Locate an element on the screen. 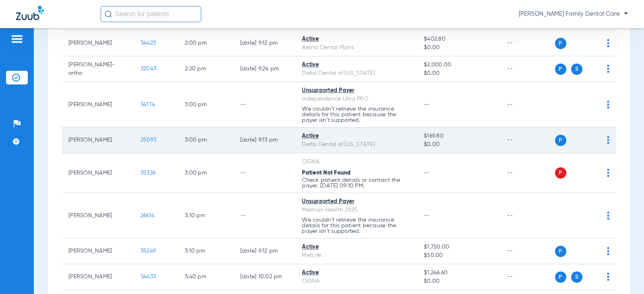 The width and height of the screenshot is (644, 294). span: $169.80 is located at coordinates (459, 136).